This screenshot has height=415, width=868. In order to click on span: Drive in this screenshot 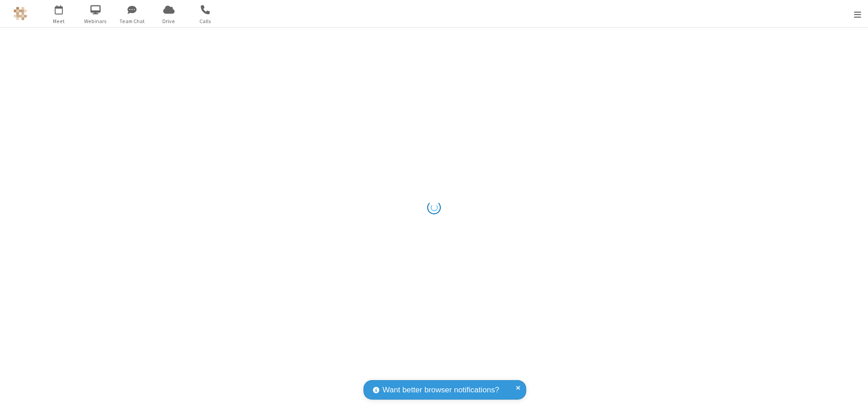, I will do `click(169, 22)`.